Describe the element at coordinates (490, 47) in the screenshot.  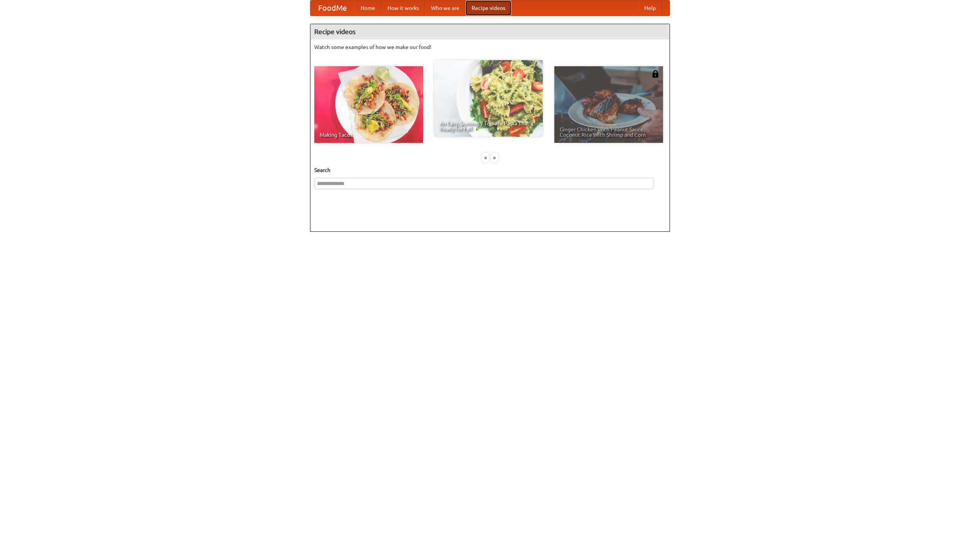
I see `p: Watch some examples of how we make our food!` at that location.